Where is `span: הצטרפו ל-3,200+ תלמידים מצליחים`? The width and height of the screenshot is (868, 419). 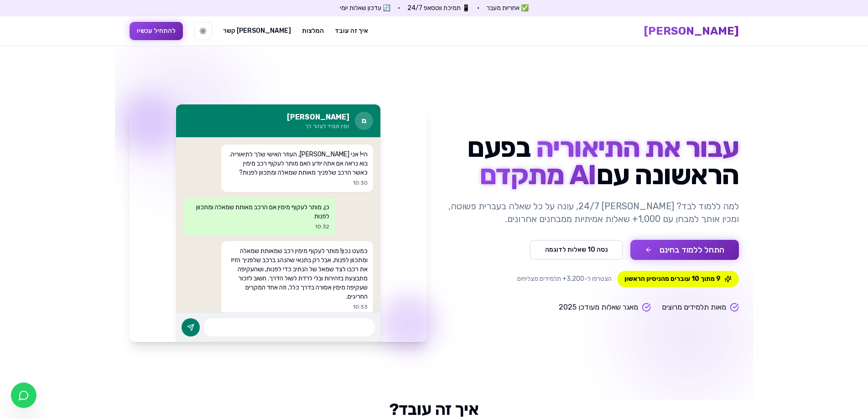
span: הצטרפו ל-3,200+ תלמידים מצליחים is located at coordinates (564, 279).